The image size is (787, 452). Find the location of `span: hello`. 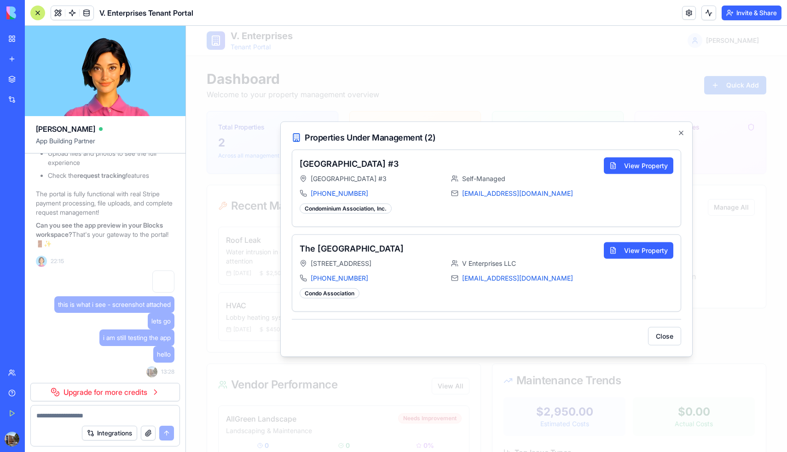

span: hello is located at coordinates (164, 354).